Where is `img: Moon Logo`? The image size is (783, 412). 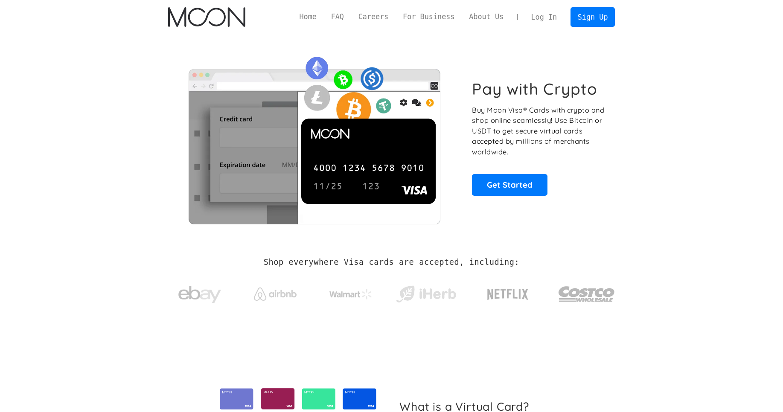
img: Moon Logo is located at coordinates (207, 17).